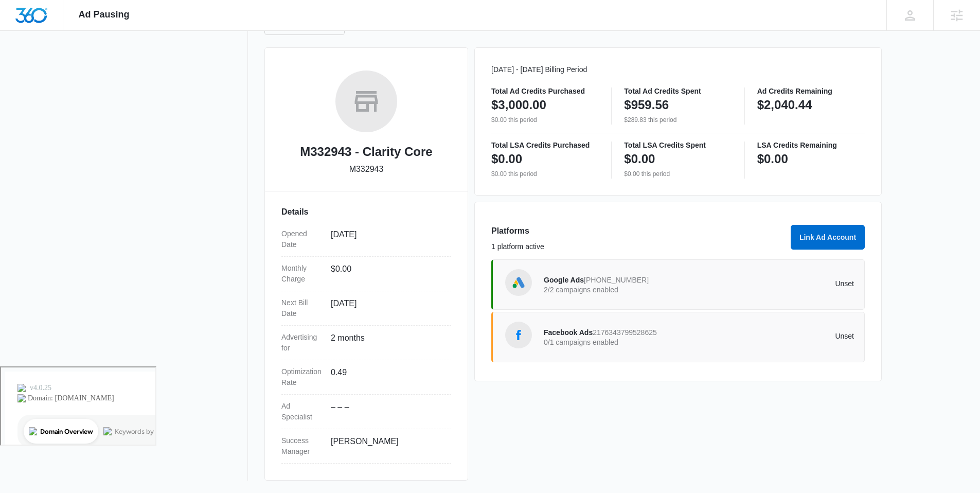 This screenshot has width=980, height=493. I want to click on dt: Monthly Charge, so click(302, 274).